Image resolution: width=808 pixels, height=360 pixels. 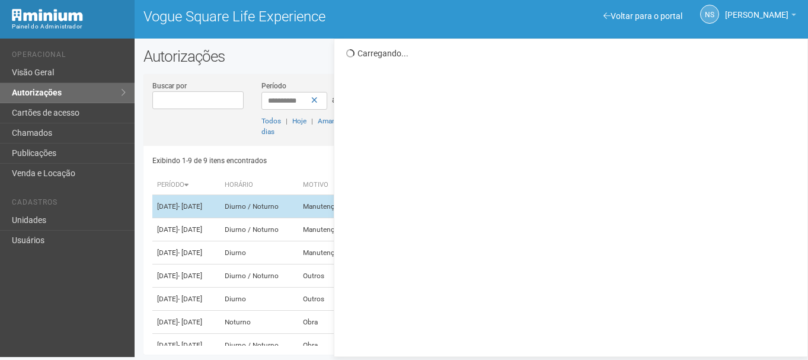 What do you see at coordinates (69, 27) in the screenshot?
I see `div: Painel do Administrador` at bounding box center [69, 27].